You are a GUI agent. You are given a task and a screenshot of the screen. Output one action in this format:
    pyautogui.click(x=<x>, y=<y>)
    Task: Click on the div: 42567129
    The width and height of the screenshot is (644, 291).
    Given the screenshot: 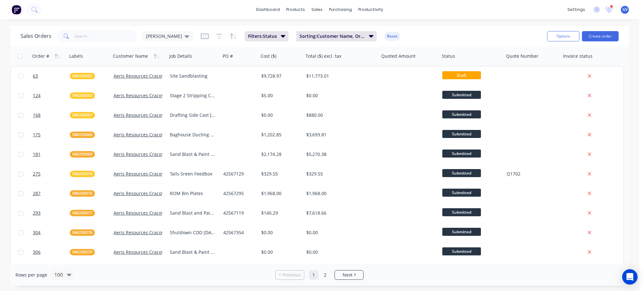 What is the action you would take?
    pyautogui.click(x=238, y=174)
    